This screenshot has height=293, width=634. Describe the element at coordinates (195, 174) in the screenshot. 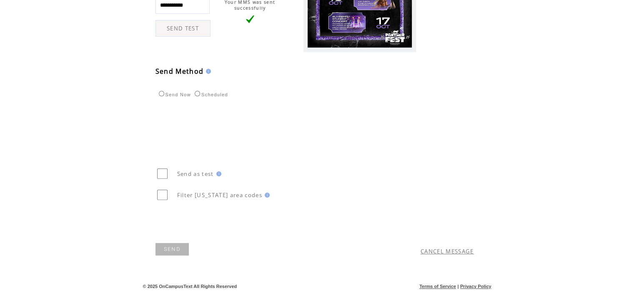

I see `span: Send as test` at that location.